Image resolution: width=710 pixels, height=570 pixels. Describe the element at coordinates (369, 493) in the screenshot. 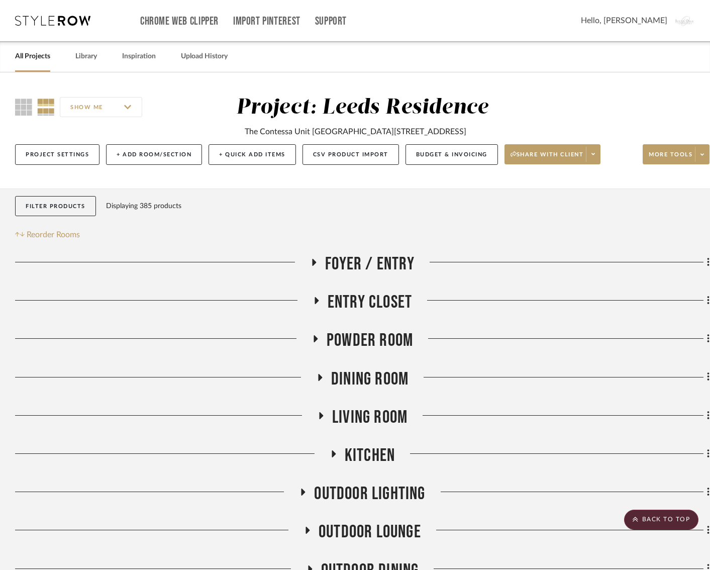

I see `span: Outdoor Lighting` at that location.